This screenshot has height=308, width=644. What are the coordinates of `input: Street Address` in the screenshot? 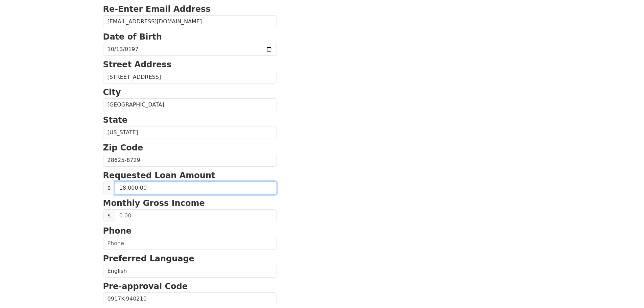 It's located at (190, 77).